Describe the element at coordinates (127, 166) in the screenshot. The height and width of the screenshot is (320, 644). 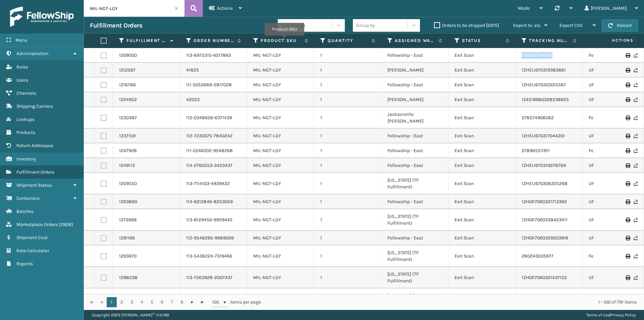
I see `a: 1249113` at that location.